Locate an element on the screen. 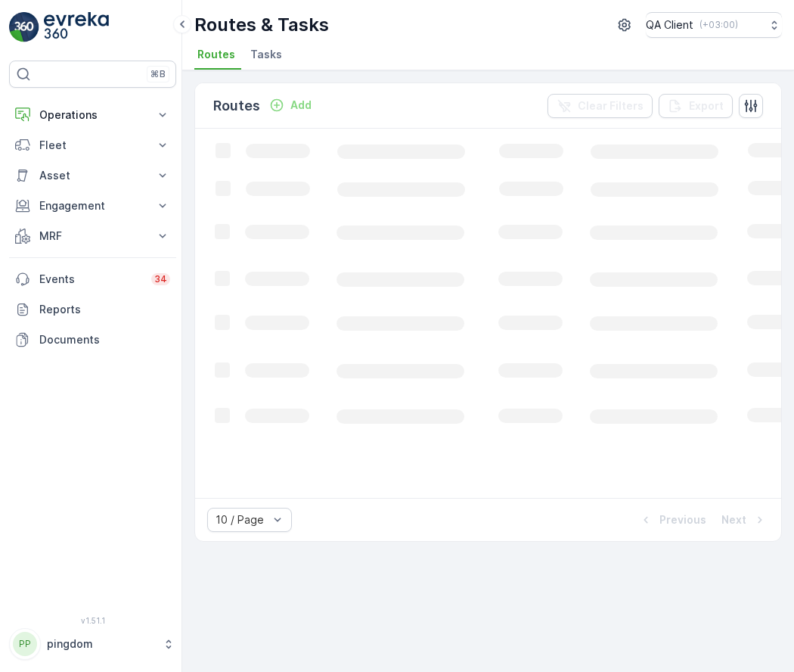  p: Documents is located at coordinates (104, 340).